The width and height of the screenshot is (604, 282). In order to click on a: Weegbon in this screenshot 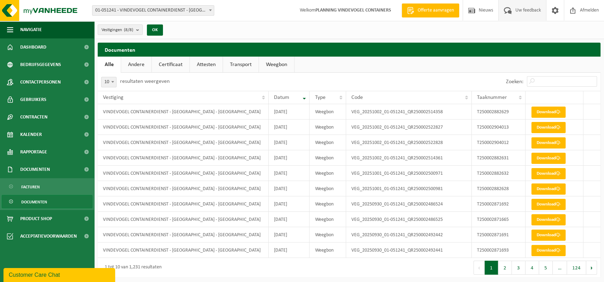, I will do `click(276, 65)`.